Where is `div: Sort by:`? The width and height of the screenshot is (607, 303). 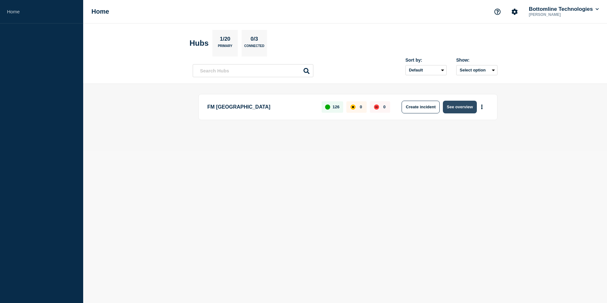
div: Sort by: is located at coordinates (426, 60).